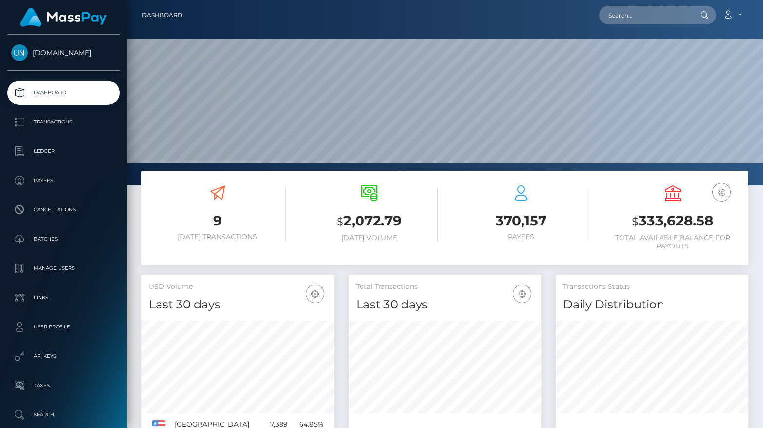  I want to click on h3: 333,628.58, so click(672, 221).